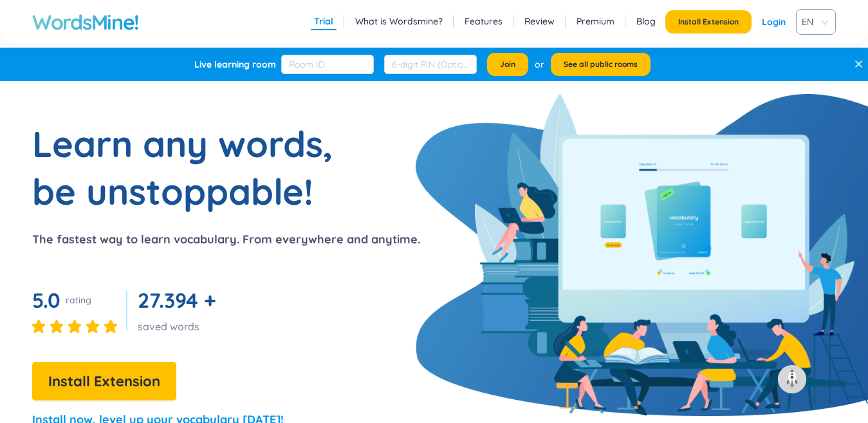 This screenshot has width=868, height=423. I want to click on div: or, so click(539, 65).